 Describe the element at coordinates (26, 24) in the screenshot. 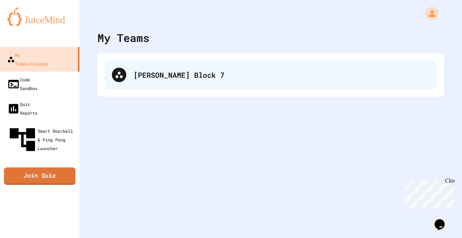

I see `div: Chat with us now!Close` at that location.